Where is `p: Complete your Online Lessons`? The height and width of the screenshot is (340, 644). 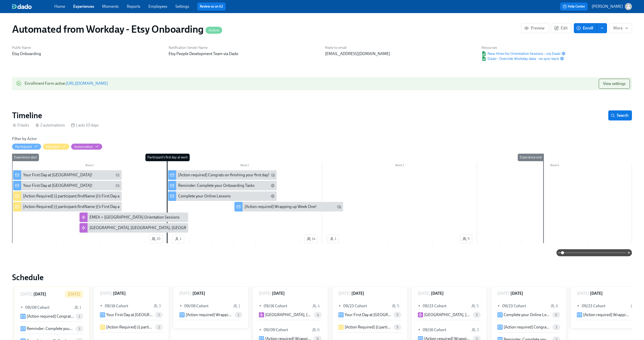 p: Complete your Online Lessons is located at coordinates (527, 315).